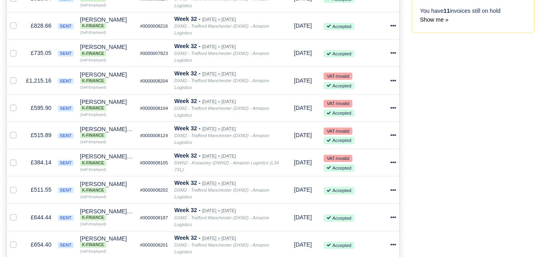 The width and height of the screenshot is (541, 257). What do you see at coordinates (447, 11) in the screenshot?
I see `strong: 11` at bounding box center [447, 11].